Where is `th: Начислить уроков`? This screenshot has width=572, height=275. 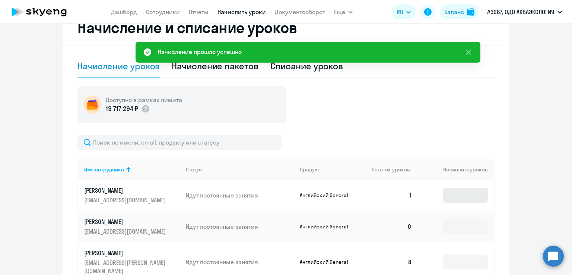 th: Начислить уроков is located at coordinates (456, 169).